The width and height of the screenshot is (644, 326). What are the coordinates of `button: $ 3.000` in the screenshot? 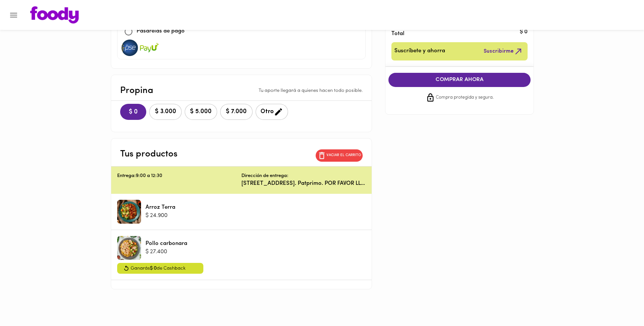 It's located at (165, 112).